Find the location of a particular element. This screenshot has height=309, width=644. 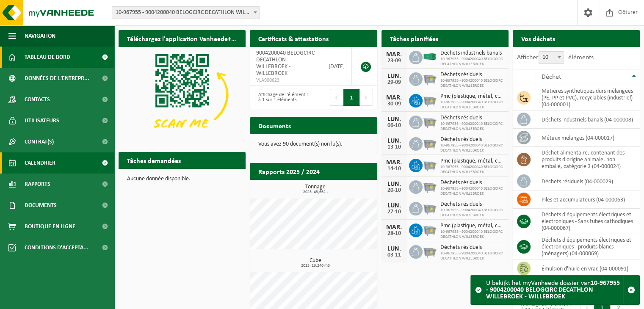

span: Rapports is located at coordinates (37, 184).